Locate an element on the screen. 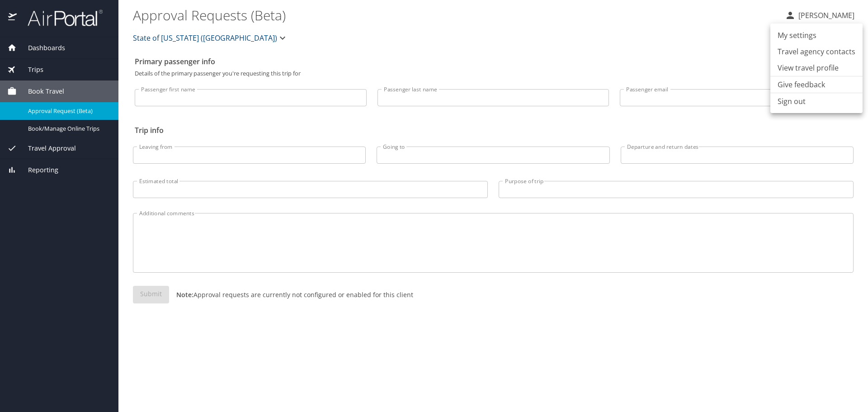  li: My settings is located at coordinates (817, 35).